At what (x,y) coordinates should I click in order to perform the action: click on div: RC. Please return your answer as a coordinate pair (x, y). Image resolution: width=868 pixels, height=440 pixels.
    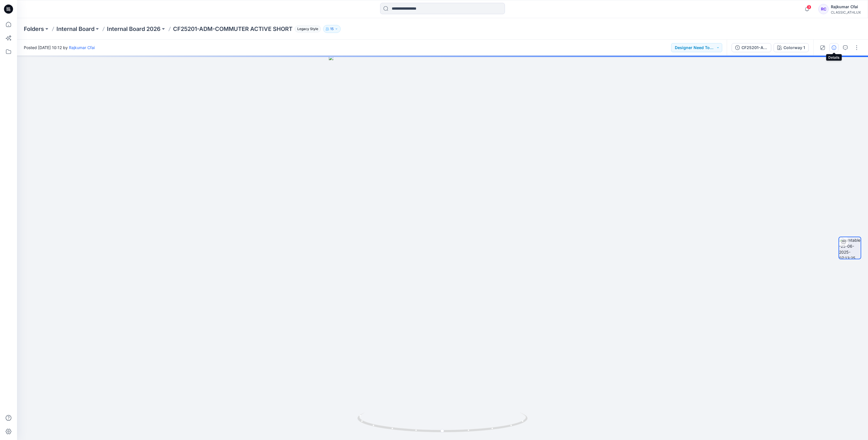
    Looking at the image, I should click on (824, 9).